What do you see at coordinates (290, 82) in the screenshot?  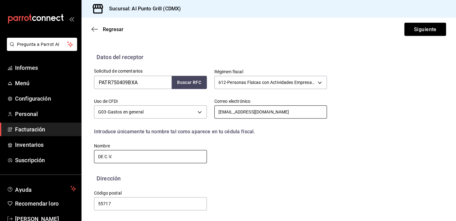 I see `font: Personas Físicas con Actividades Empresariales y Profesionales` at bounding box center [290, 82].